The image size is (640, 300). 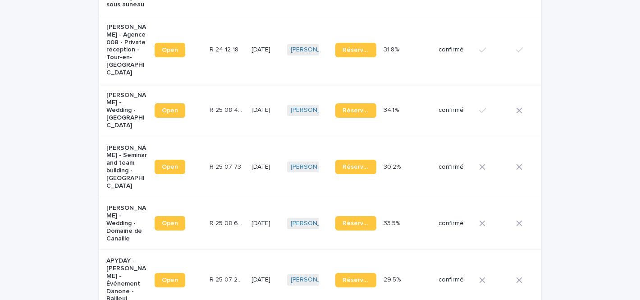 I want to click on p: 31.8%, so click(x=392, y=49).